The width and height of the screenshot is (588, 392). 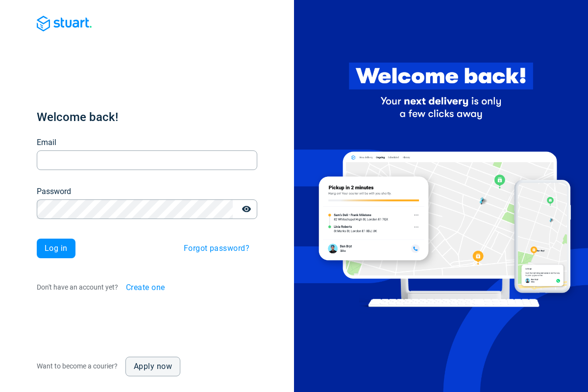 I want to click on span: Apply now, so click(x=153, y=367).